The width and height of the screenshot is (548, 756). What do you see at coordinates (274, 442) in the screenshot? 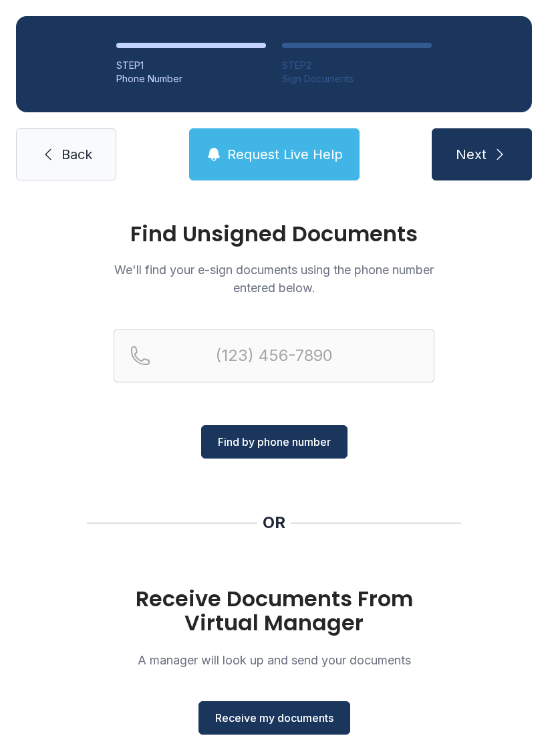
I see `span: Find by phone number` at bounding box center [274, 442].